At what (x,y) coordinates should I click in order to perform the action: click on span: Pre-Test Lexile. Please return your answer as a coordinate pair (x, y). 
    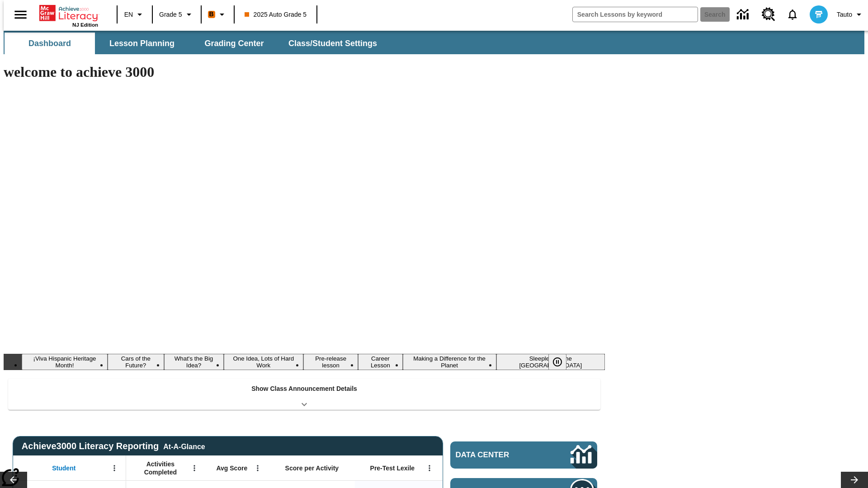
    Looking at the image, I should click on (393, 468).